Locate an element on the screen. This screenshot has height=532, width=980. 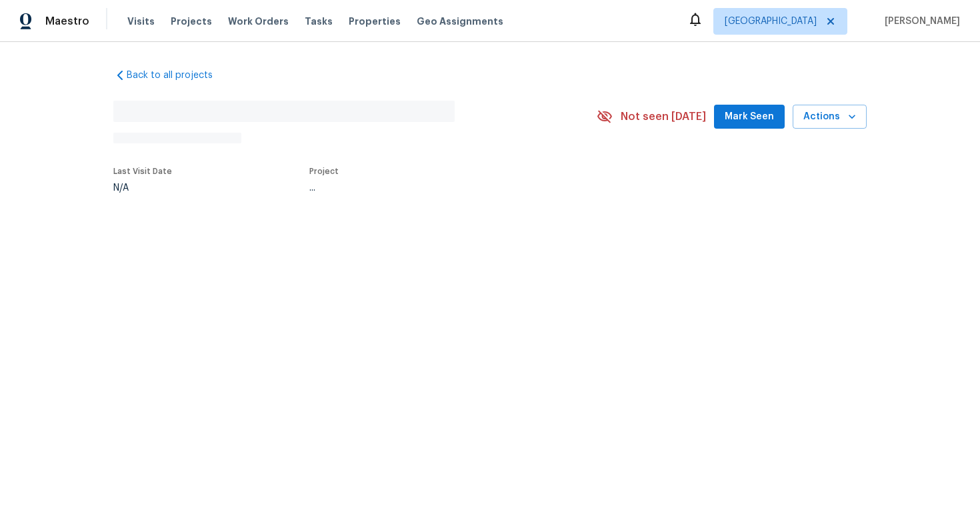
button: Mark Seen is located at coordinates (750, 117).